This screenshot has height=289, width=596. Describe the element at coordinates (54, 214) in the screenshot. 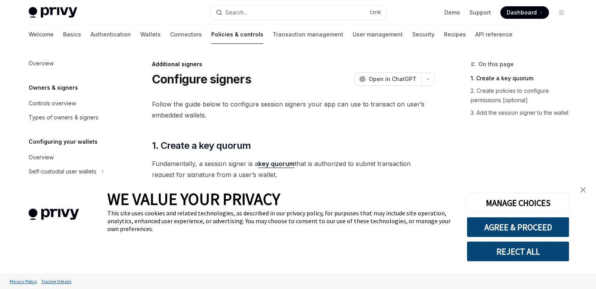

I see `img: company logo` at that location.